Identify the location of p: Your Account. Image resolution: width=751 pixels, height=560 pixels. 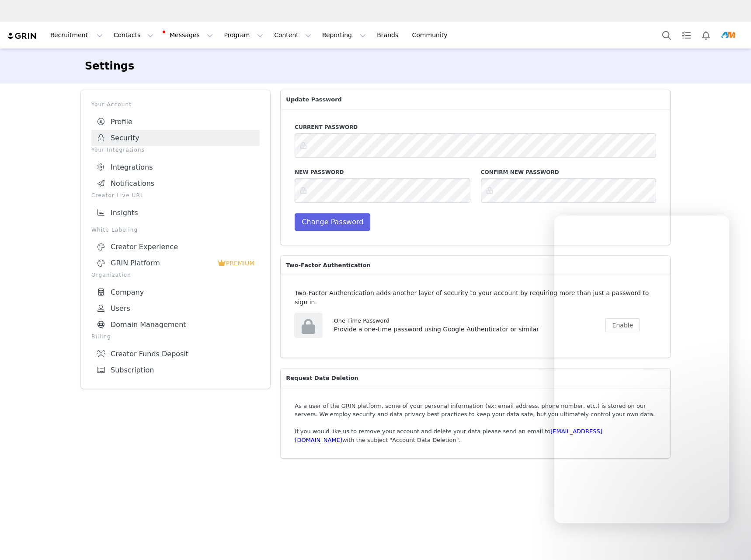
(176, 104).